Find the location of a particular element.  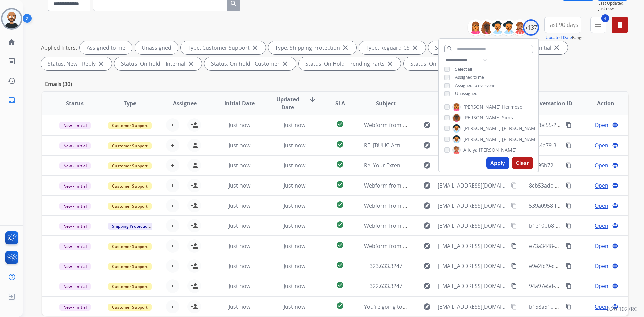

span: Hermoso is located at coordinates (512, 107).